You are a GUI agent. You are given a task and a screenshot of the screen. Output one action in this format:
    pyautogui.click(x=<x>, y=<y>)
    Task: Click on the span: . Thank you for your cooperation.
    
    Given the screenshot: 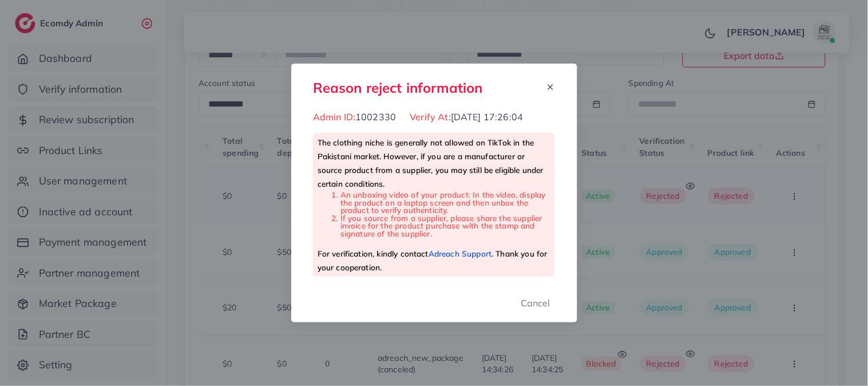 What is the action you would take?
    pyautogui.click(x=433, y=260)
    